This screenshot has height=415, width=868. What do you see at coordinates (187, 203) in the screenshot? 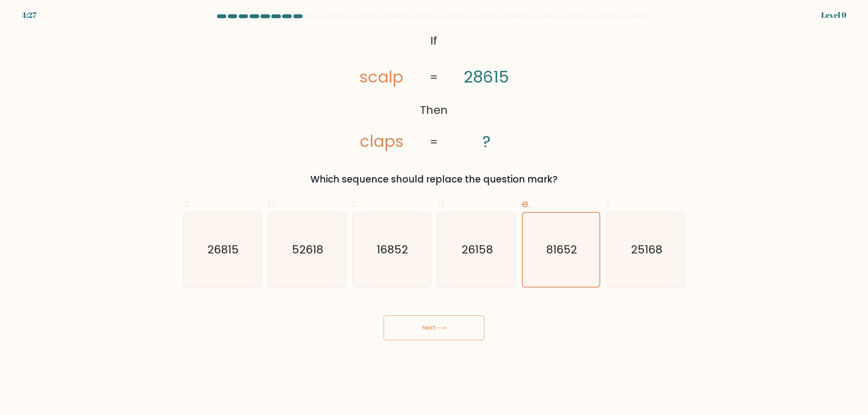
I see `span: a.` at bounding box center [187, 203].